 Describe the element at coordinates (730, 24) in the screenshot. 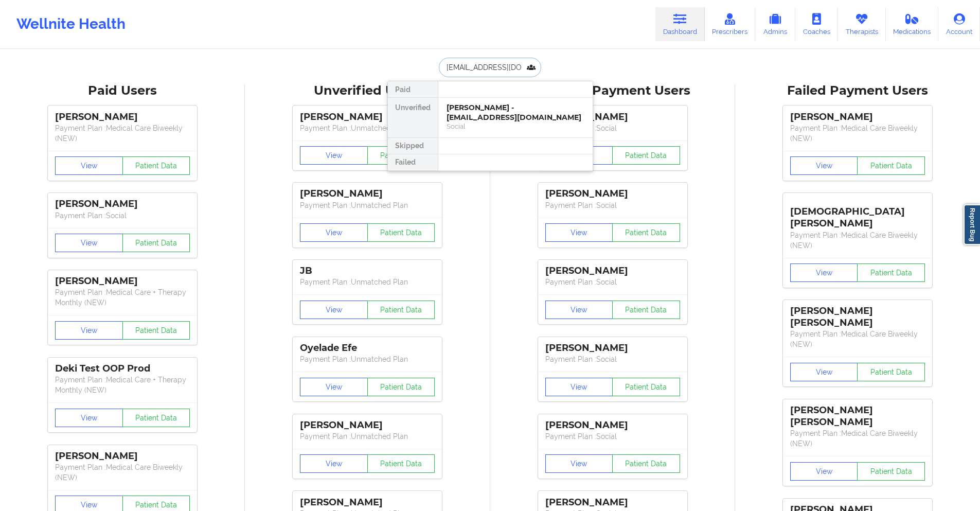

I see `a: Prescribers` at that location.